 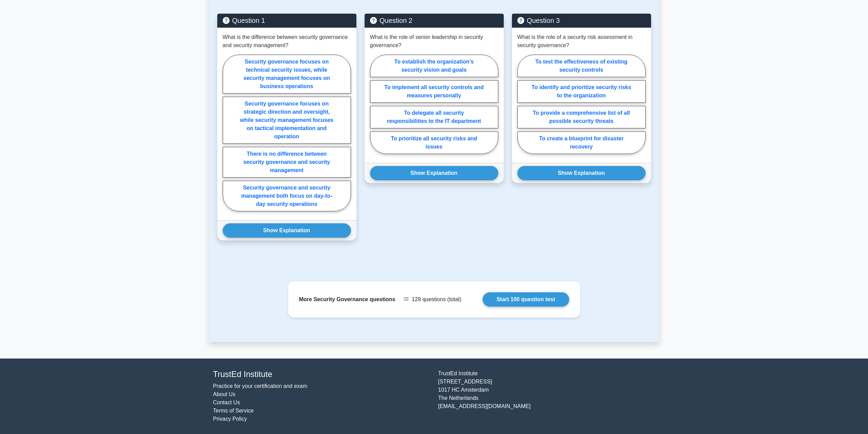 I want to click on label: To provide a comprehensive list of all possible security threats, so click(x=582, y=117).